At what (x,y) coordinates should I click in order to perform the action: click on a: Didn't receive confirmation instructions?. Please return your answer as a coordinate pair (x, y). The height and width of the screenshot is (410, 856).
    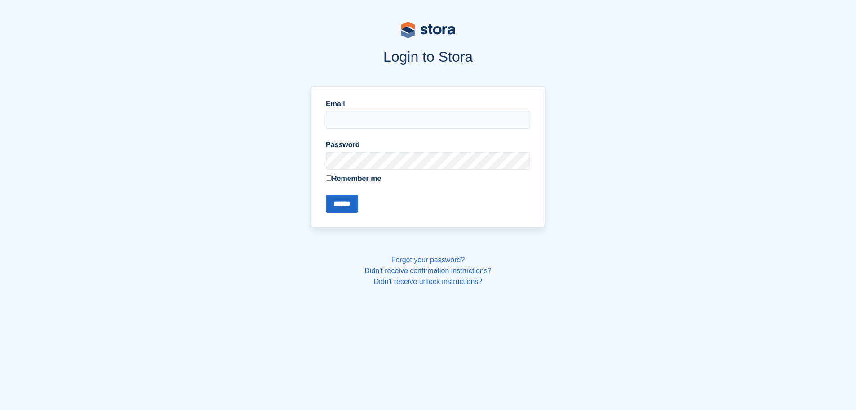
    Looking at the image, I should click on (428, 270).